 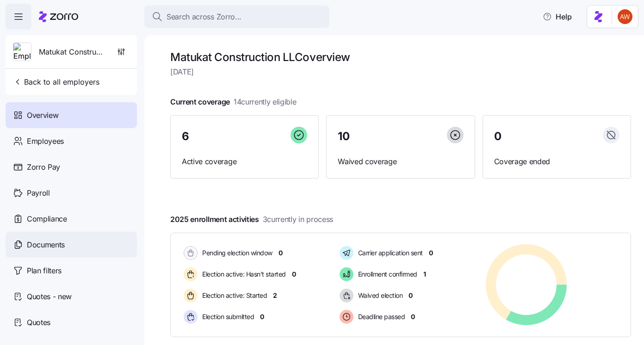 I want to click on button: Help, so click(x=557, y=17).